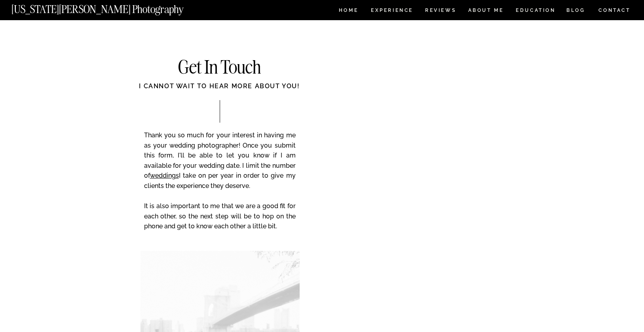 Image resolution: width=644 pixels, height=332 pixels. I want to click on h2: Get In Touch, so click(220, 68).